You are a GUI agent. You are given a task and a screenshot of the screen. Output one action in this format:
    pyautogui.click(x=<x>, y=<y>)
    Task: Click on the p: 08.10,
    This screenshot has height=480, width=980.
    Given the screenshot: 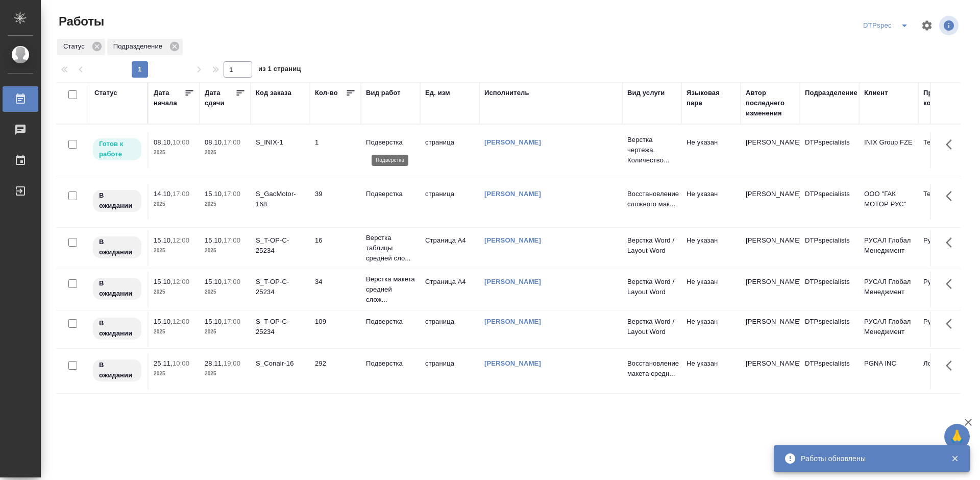 What is the action you would take?
    pyautogui.click(x=214, y=142)
    